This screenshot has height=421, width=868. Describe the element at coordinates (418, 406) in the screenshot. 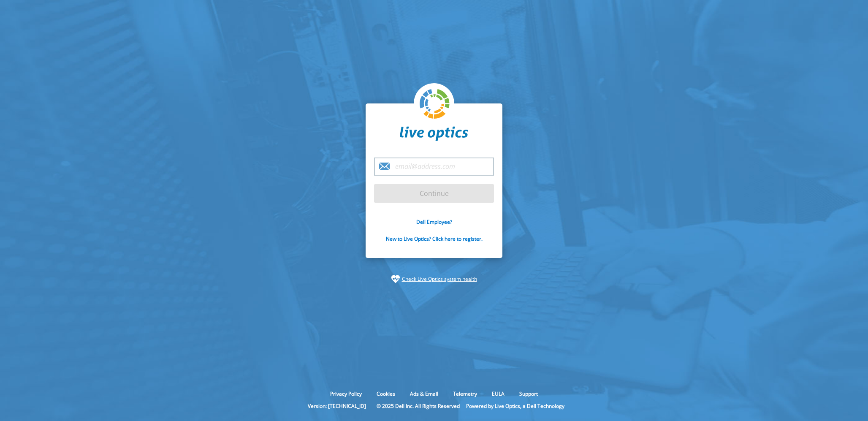

I see `li: © 2025 Dell Inc. All Rights Reserved` at that location.